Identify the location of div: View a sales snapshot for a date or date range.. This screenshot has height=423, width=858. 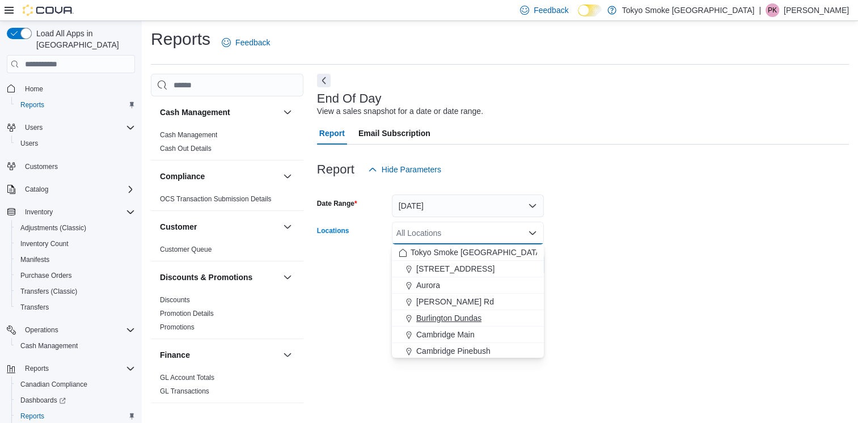
(400, 111).